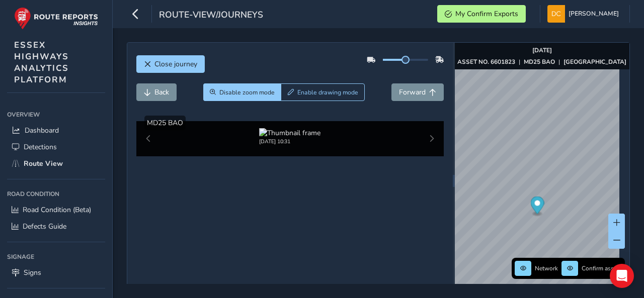 The width and height of the screenshot is (644, 298). What do you see at coordinates (56, 18) in the screenshot?
I see `img: rr logo` at bounding box center [56, 18].